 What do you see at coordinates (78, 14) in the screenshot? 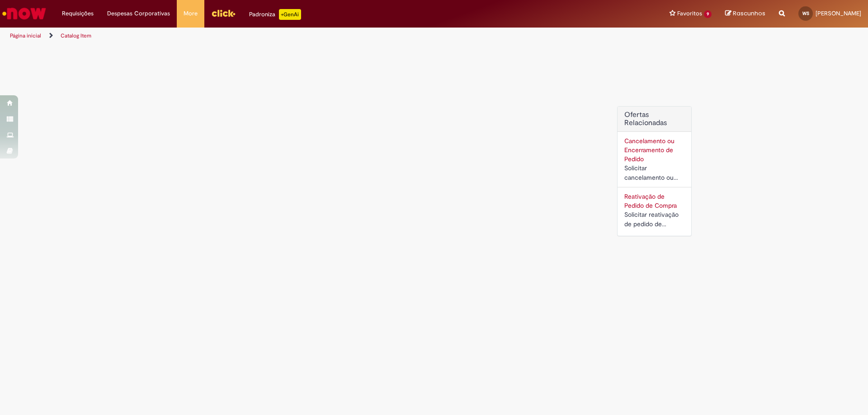
I see `span: Requisições` at bounding box center [78, 14].